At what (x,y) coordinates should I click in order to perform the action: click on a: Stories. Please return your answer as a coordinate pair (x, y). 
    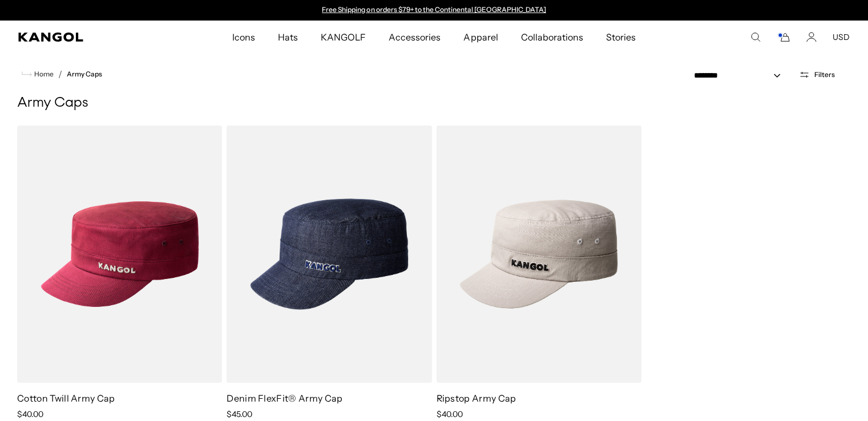
    Looking at the image, I should click on (621, 37).